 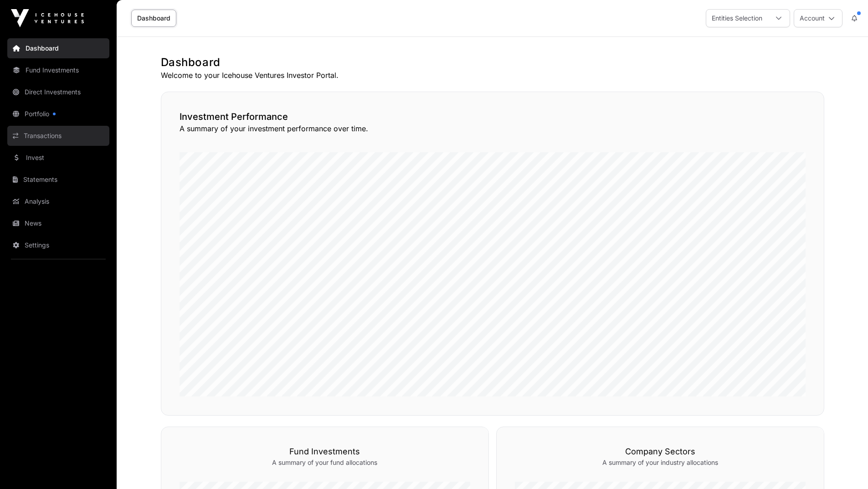 I want to click on p: A summary of your industry allocations, so click(x=661, y=462).